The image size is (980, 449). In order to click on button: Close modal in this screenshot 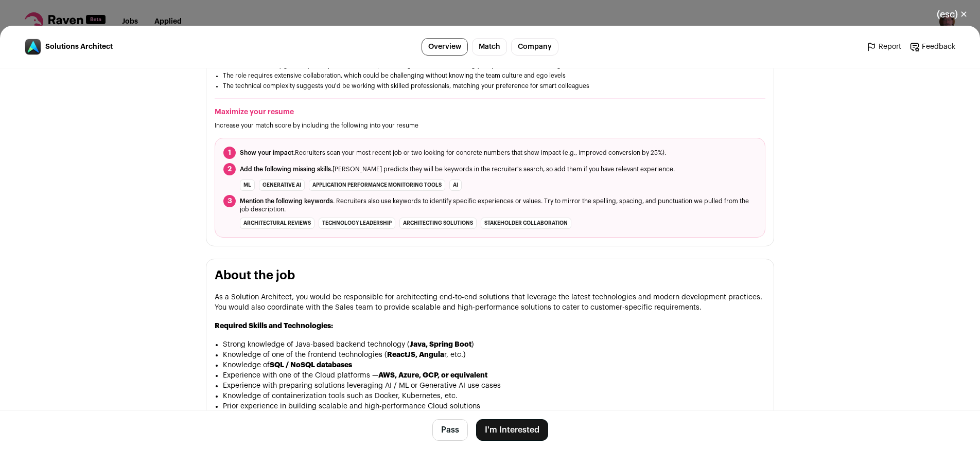, I will do `click(952, 14)`.